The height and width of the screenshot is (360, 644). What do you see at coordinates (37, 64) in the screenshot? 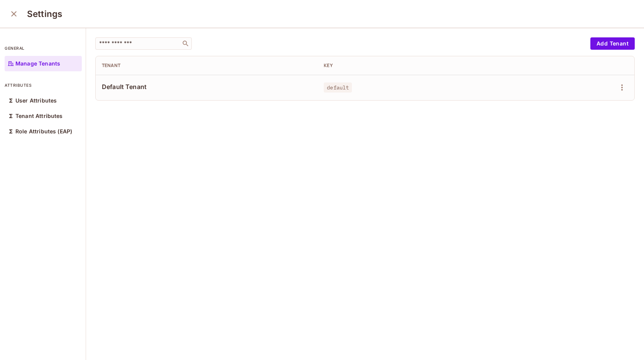
I see `p: Manage Tenants` at bounding box center [37, 64].